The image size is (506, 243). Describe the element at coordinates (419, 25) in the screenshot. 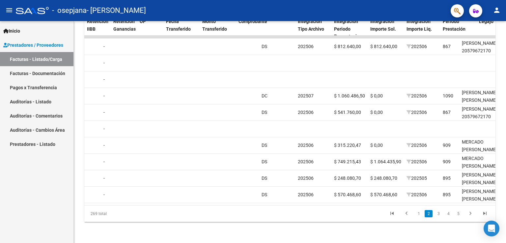

I see `span: Integracion Importe Liq.` at that location.